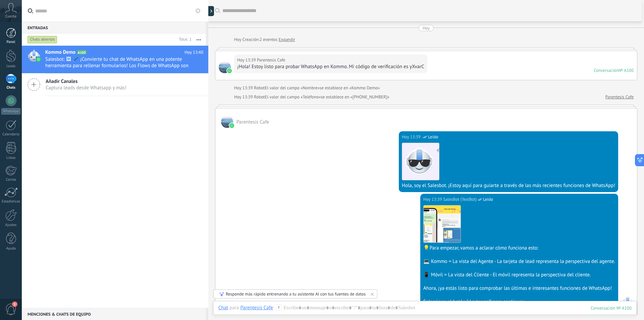 The image size is (644, 320). I want to click on div: Creación:, so click(265, 39).